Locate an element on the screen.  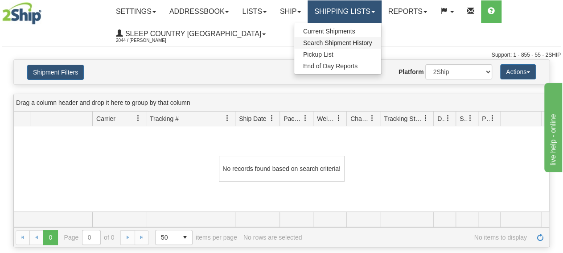
a: Current Shipments is located at coordinates (337, 31).